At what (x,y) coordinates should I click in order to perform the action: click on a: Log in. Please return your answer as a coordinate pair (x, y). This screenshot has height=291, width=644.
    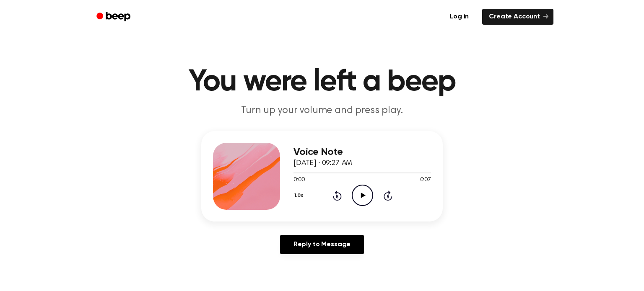
    Looking at the image, I should click on (459, 17).